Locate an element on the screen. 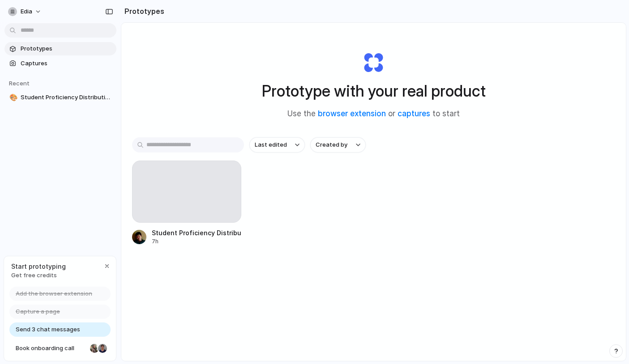  span: Use the or to start is located at coordinates (373, 114).